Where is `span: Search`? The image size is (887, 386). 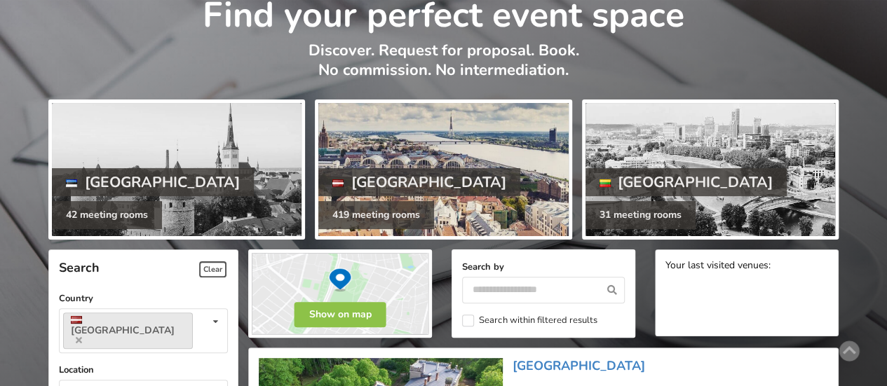
span: Search is located at coordinates (79, 268).